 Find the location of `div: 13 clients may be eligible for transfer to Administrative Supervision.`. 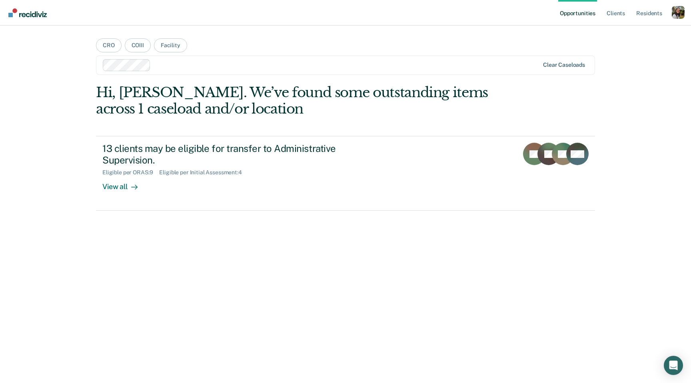

div: 13 clients may be eligible for transfer to Administrative Supervision. is located at coordinates (243, 154).